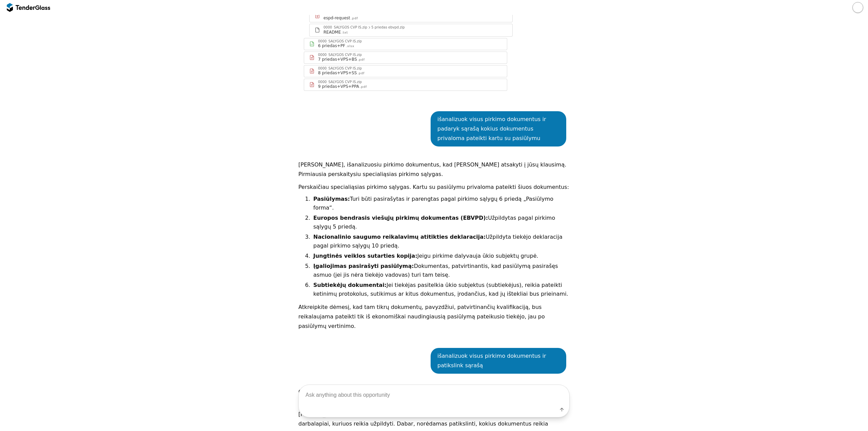  Describe the element at coordinates (399, 237) in the screenshot. I see `strong: Nacionalinio saugumo reikalavimų atitikties deklaracija:` at that location.